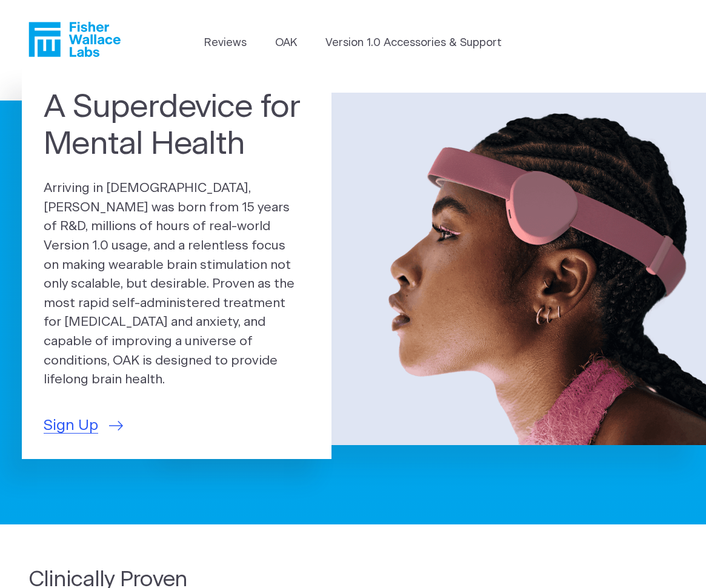 Image resolution: width=706 pixels, height=588 pixels. Describe the element at coordinates (286, 43) in the screenshot. I see `a: OAK` at that location.